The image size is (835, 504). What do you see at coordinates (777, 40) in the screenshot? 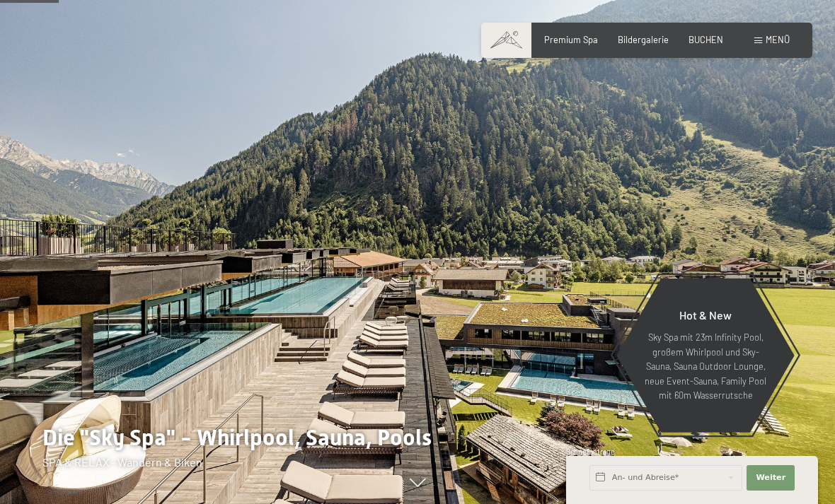
I see `span: Menü` at bounding box center [777, 40].